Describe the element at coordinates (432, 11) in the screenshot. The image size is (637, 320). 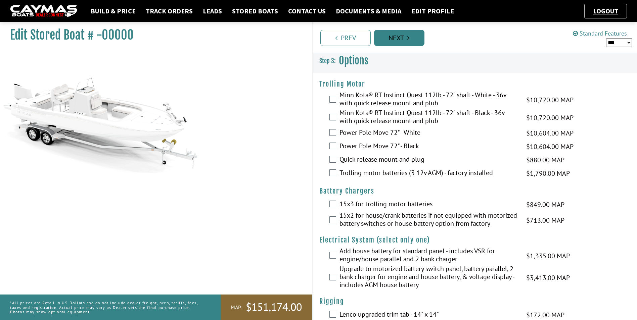
I see `a: Edit Profile` at that location.